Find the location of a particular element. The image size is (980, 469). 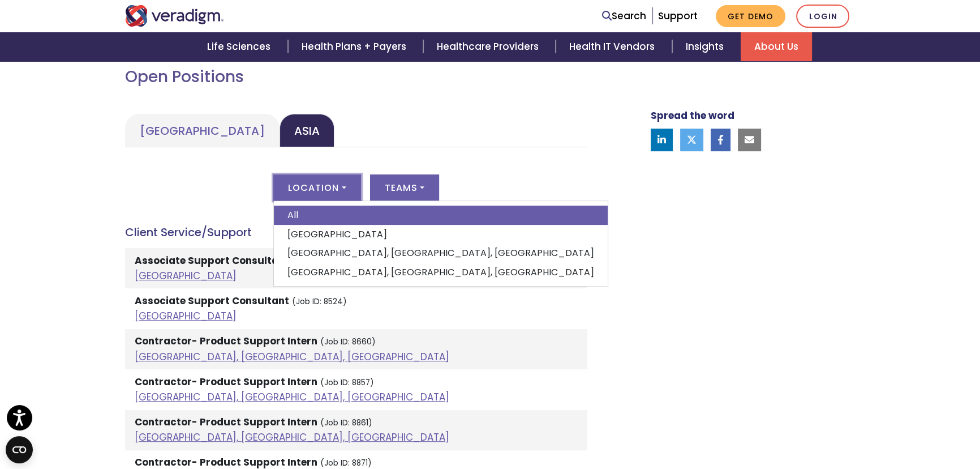

small: (Job ID: 8524) is located at coordinates (319, 301).